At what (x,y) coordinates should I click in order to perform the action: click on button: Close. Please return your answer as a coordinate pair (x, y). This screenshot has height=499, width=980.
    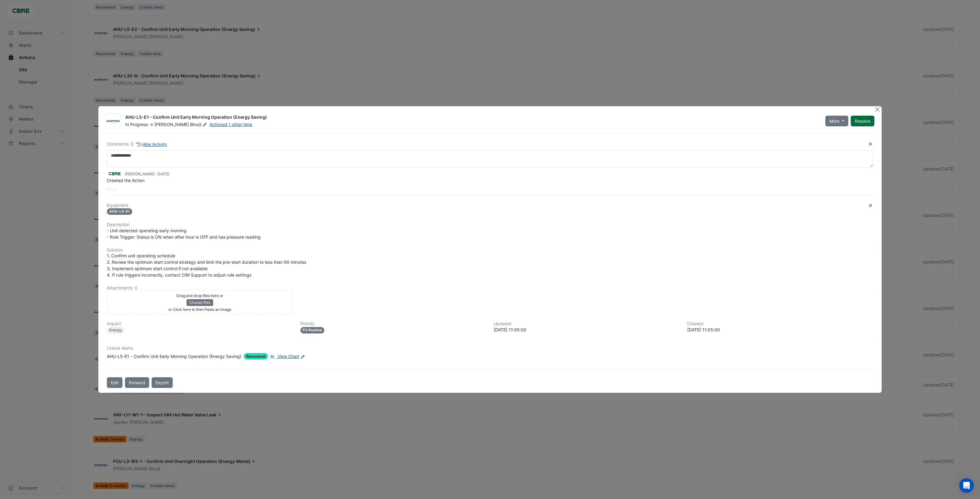
    Looking at the image, I should click on (877, 109).